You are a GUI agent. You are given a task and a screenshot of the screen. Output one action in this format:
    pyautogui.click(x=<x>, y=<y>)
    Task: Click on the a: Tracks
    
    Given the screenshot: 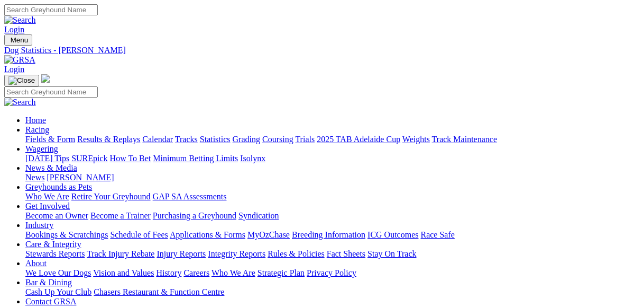 What is the action you would take?
    pyautogui.click(x=186, y=139)
    